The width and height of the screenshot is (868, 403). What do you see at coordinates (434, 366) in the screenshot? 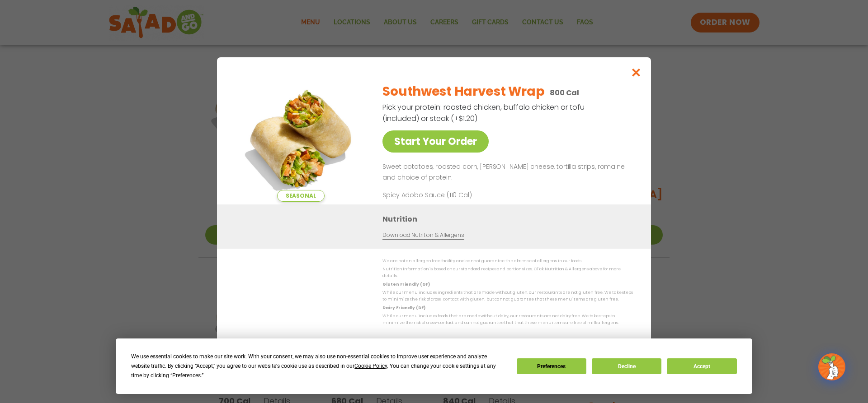
I see `div: Cookie Consent Prompt` at bounding box center [434, 366].